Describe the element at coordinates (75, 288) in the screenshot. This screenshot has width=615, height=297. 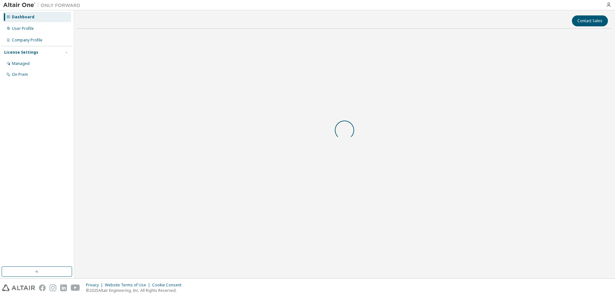
I see `img: youtube.svg` at that location.